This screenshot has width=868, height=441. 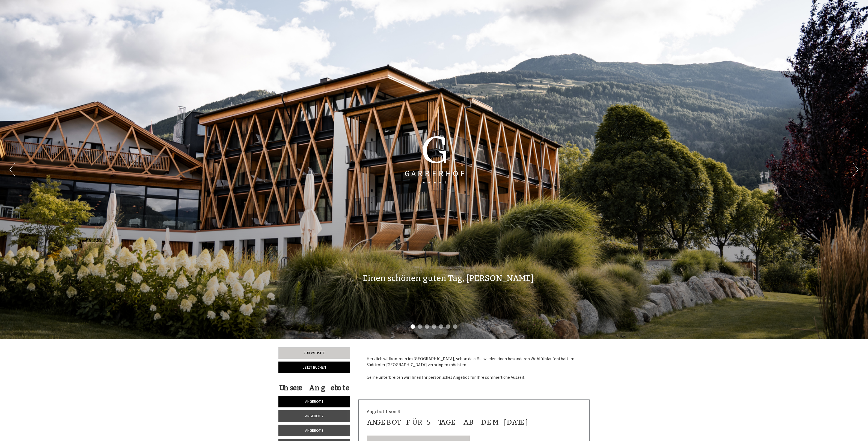 I want to click on a: Zur Website, so click(x=314, y=353).